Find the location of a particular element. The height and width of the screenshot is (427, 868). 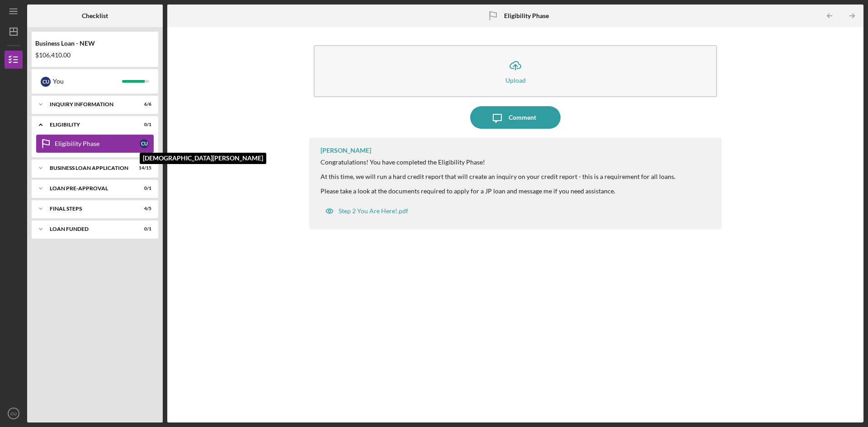

button: Upload is located at coordinates (515, 71).